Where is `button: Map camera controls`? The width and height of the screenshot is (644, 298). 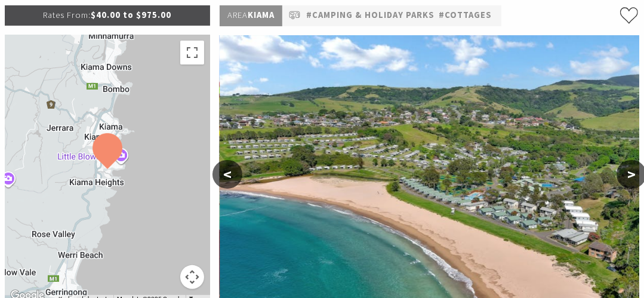
button: Map camera controls is located at coordinates (193, 277).